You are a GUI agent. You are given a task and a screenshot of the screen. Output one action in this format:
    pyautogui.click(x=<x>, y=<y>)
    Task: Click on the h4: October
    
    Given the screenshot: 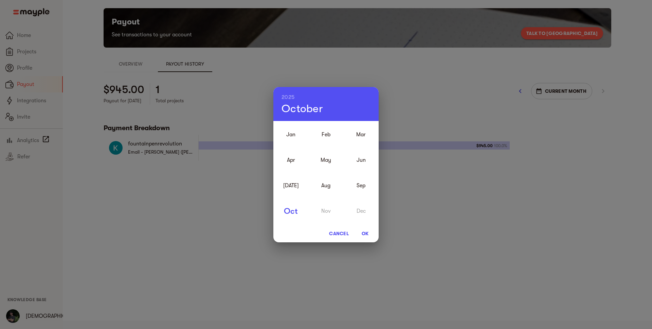 What is the action you would take?
    pyautogui.click(x=302, y=109)
    